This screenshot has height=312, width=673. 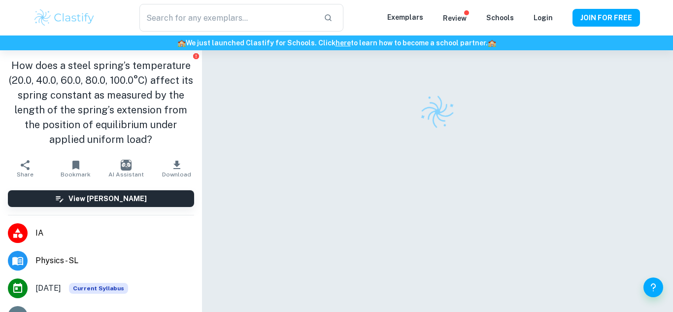 I want to click on button: Bookmark, so click(x=75, y=169).